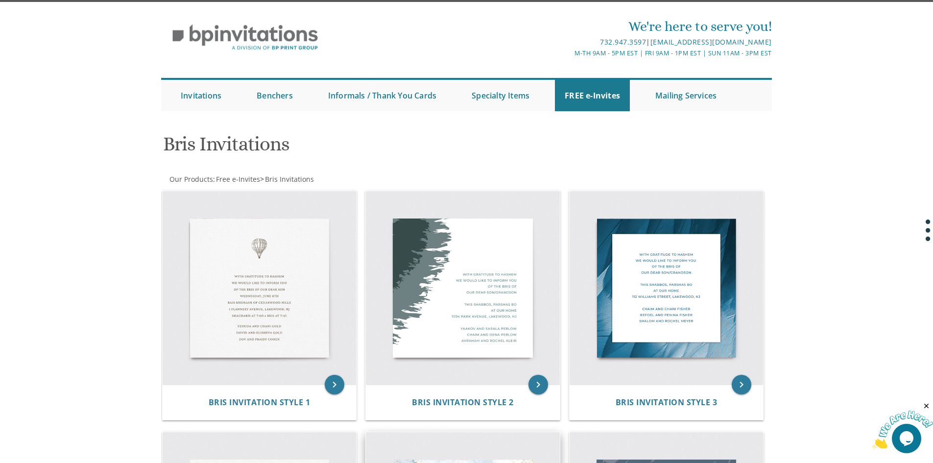 This screenshot has width=933, height=463. What do you see at coordinates (237, 179) in the screenshot?
I see `a: Free e-Invites` at bounding box center [237, 179].